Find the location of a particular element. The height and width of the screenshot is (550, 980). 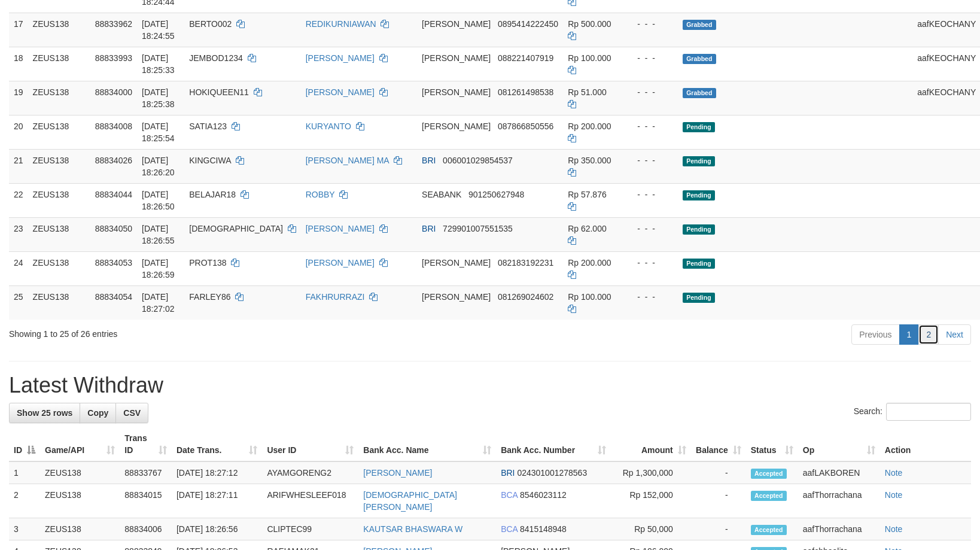

span: Rp 350.000 is located at coordinates (589, 161).